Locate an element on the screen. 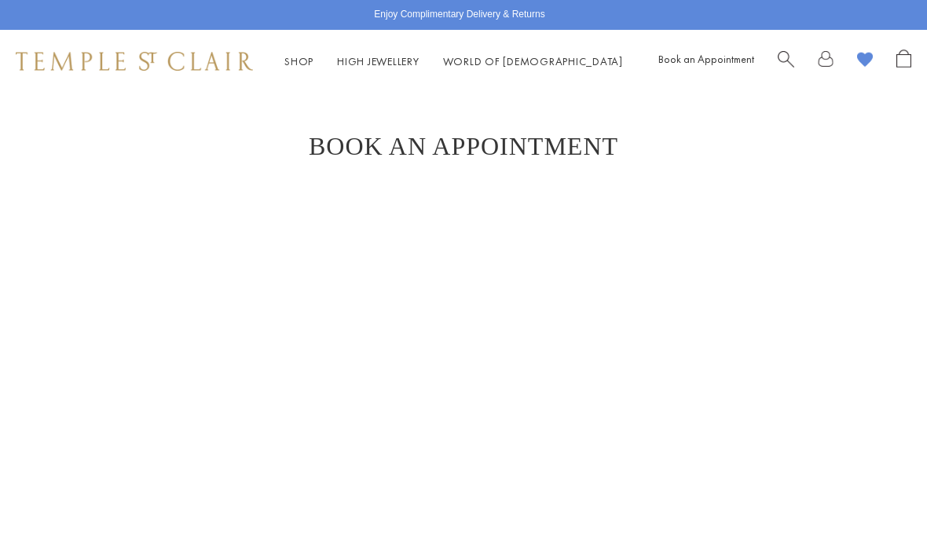  nav: Main navigation is located at coordinates (454, 61).